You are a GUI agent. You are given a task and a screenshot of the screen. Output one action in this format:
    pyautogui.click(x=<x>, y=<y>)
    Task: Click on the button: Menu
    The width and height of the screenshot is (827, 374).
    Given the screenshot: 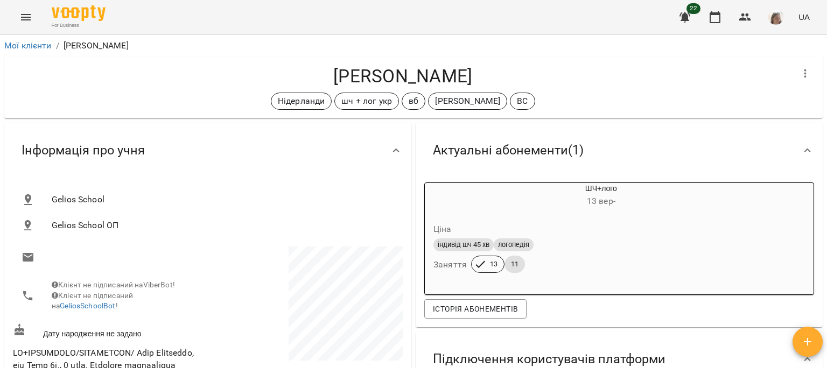 What is the action you would take?
    pyautogui.click(x=26, y=17)
    